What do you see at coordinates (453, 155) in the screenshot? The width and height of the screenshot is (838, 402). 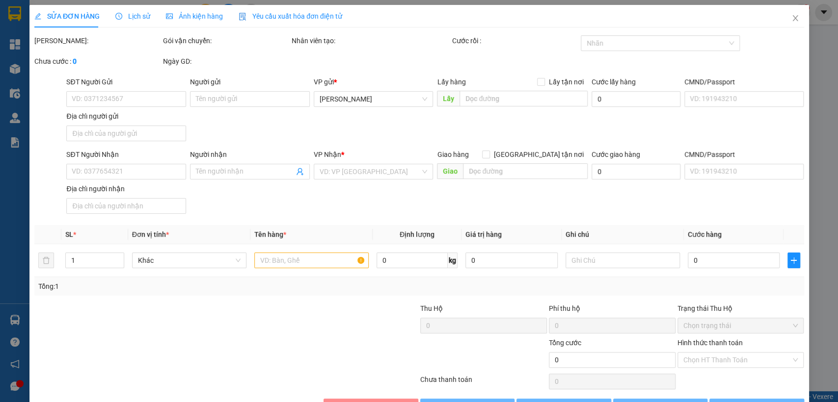 I see `span: Giao hàng` at bounding box center [453, 155].